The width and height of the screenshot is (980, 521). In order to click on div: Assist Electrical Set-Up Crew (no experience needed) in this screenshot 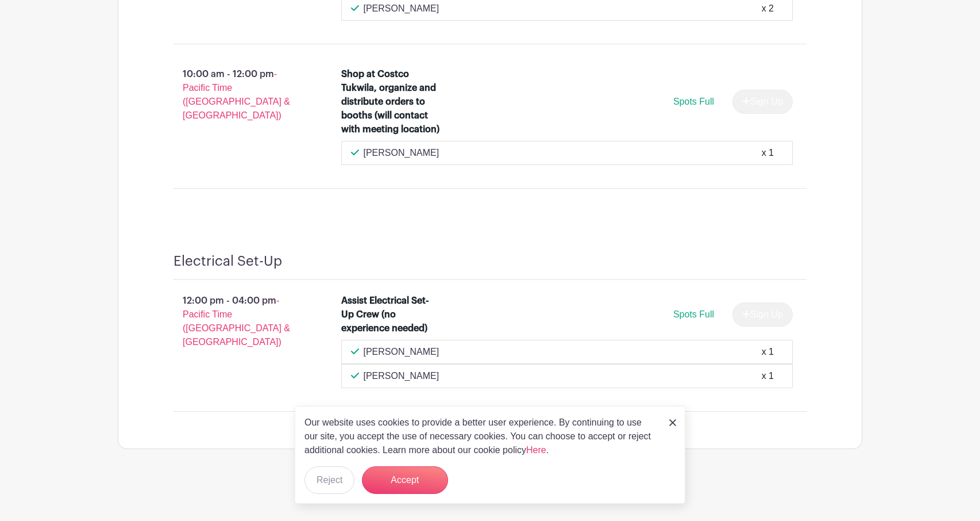, I will do `click(390, 315)`.